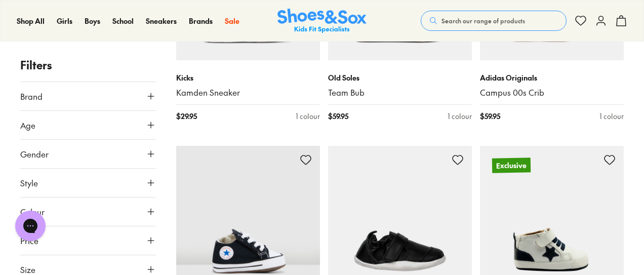  Describe the element at coordinates (32, 96) in the screenshot. I see `span: Brand` at that location.